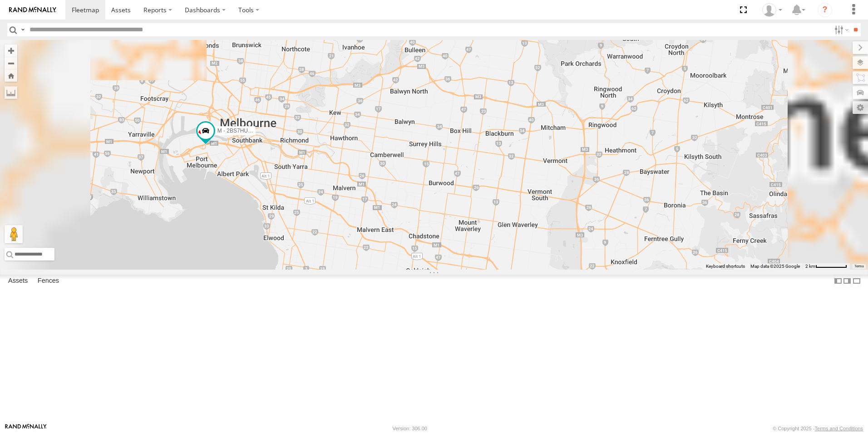  Describe the element at coordinates (11, 75) in the screenshot. I see `button: Zoom Home` at that location.